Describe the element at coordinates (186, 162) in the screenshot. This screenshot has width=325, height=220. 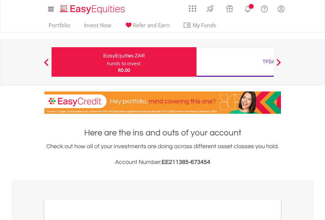
I see `span: EE211385-673454` at that location.